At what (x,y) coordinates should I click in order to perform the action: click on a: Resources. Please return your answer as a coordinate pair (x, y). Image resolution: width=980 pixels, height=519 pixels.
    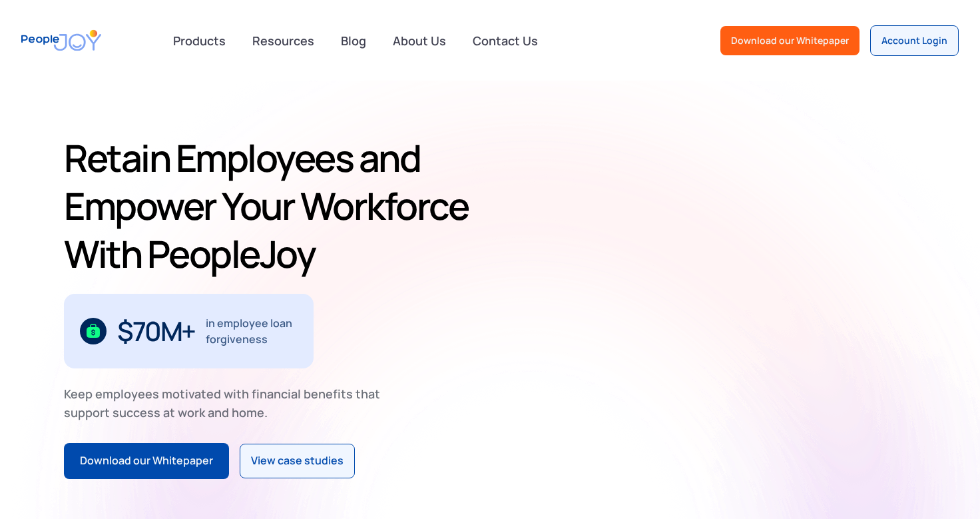
    Looking at the image, I should click on (283, 40).